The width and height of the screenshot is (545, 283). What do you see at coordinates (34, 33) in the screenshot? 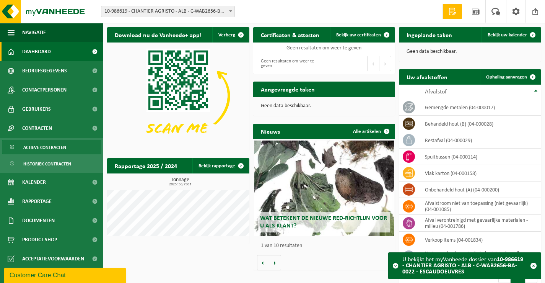
I see `span: Navigatie` at bounding box center [34, 33].